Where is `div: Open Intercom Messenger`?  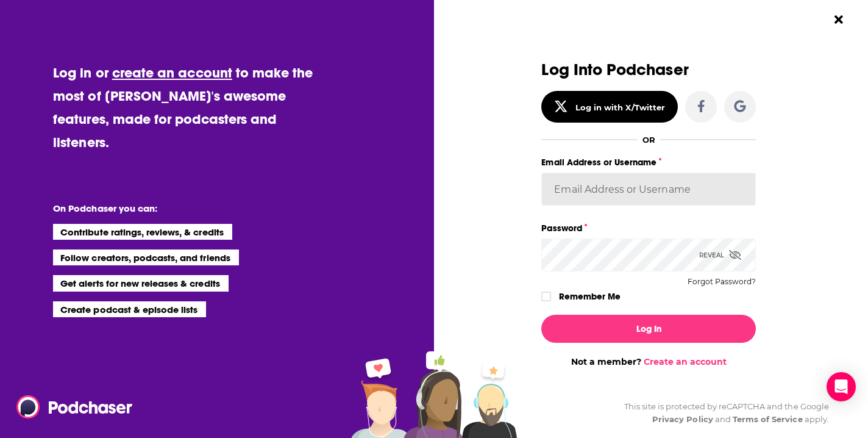
div: Open Intercom Messenger is located at coordinates (841, 387).